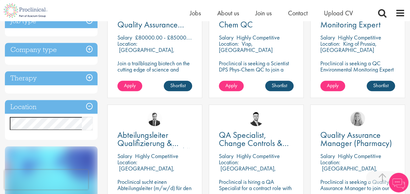 This screenshot has width=410, height=194. I want to click on span: Quality Assurance Manager (Pharmacy), so click(356, 139).